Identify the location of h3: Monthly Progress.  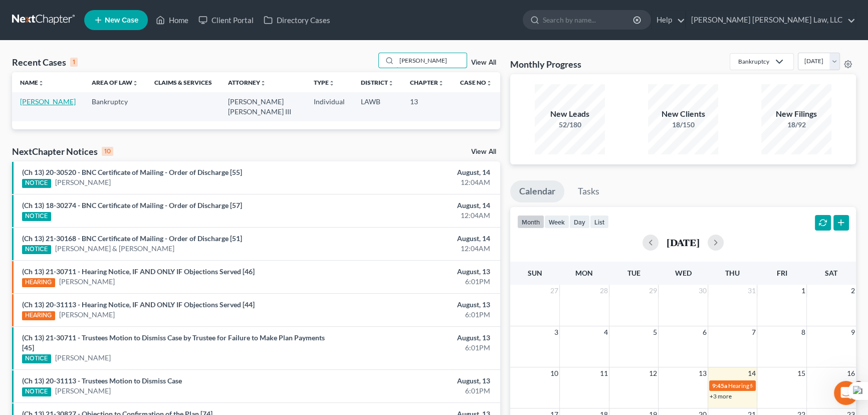
(546, 64).